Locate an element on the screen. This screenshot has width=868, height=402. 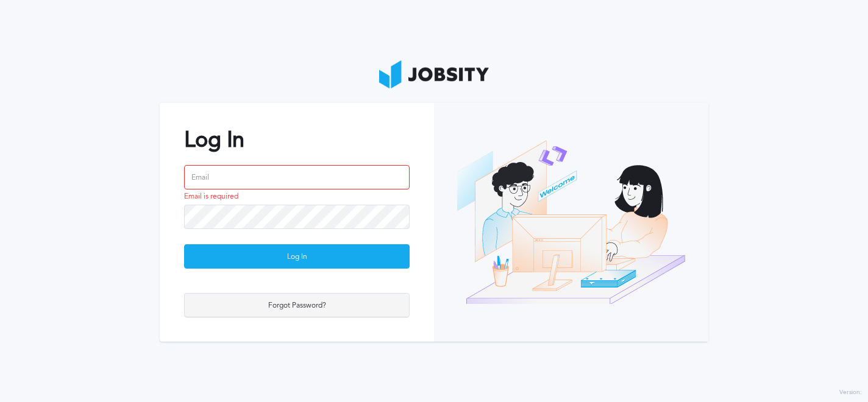
div: Forgot Password? is located at coordinates (296, 305).